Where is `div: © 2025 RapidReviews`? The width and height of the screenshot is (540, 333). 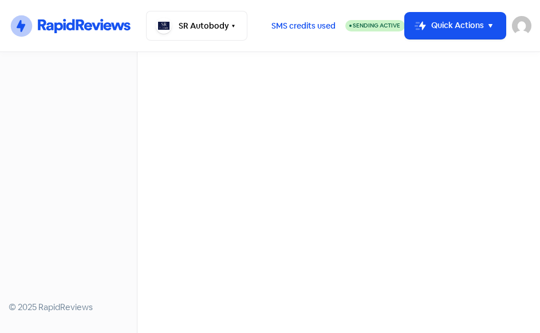
div: © 2025 RapidReviews is located at coordinates (68, 307).